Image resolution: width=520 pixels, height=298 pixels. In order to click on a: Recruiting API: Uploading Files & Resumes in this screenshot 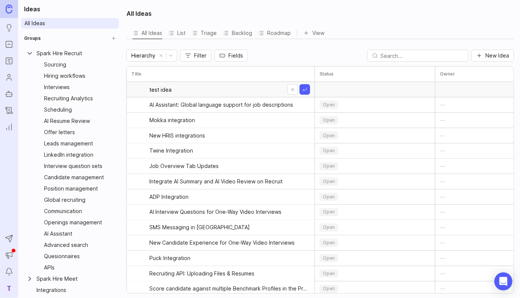, I will do `click(229, 274)`.